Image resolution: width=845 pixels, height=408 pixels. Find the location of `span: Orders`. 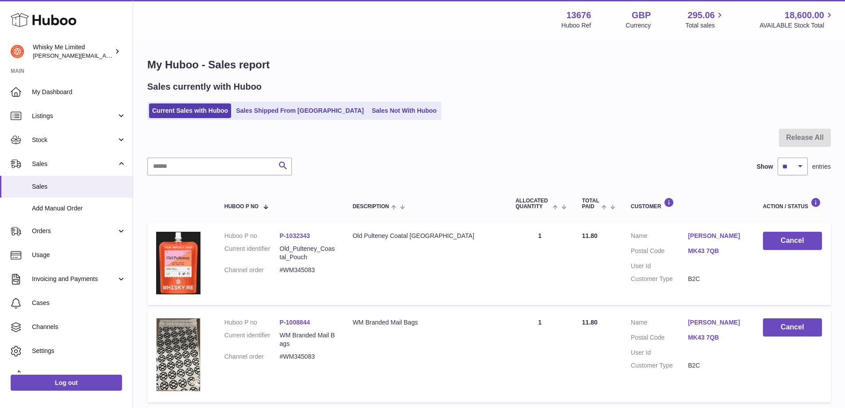

span: Orders is located at coordinates (74, 231).